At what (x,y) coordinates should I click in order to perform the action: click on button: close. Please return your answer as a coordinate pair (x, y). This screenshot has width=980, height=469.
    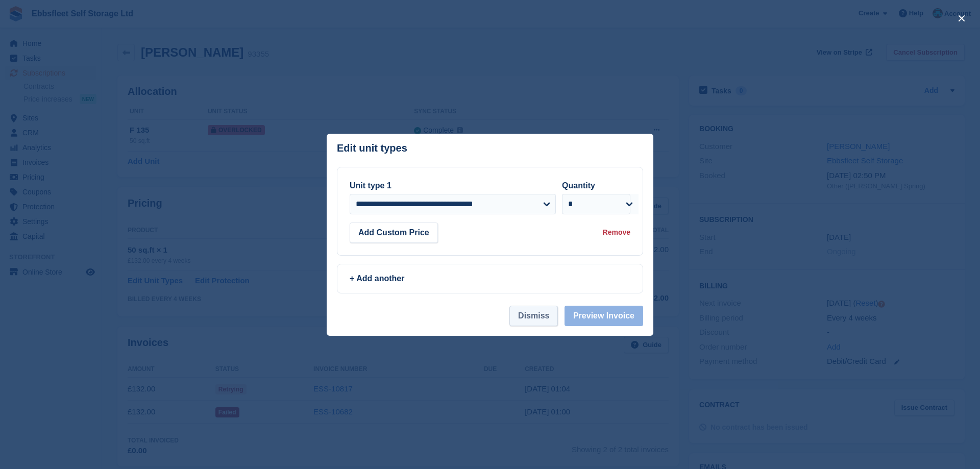
    Looking at the image, I should click on (961, 19).